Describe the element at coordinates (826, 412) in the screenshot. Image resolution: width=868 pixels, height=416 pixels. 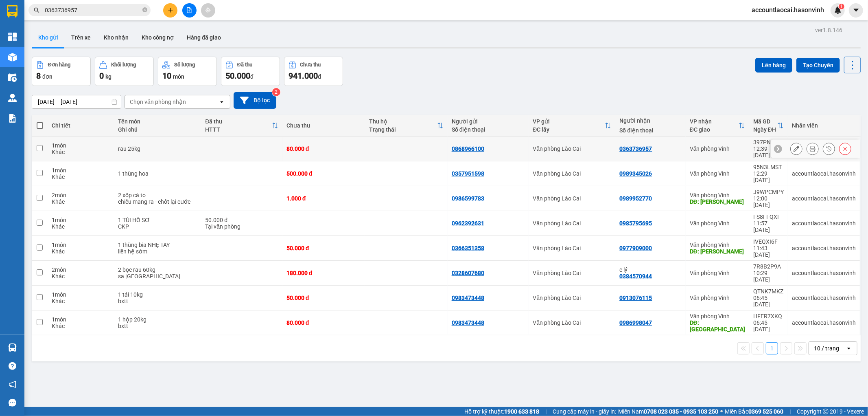
I see `span: copyright` at that location.